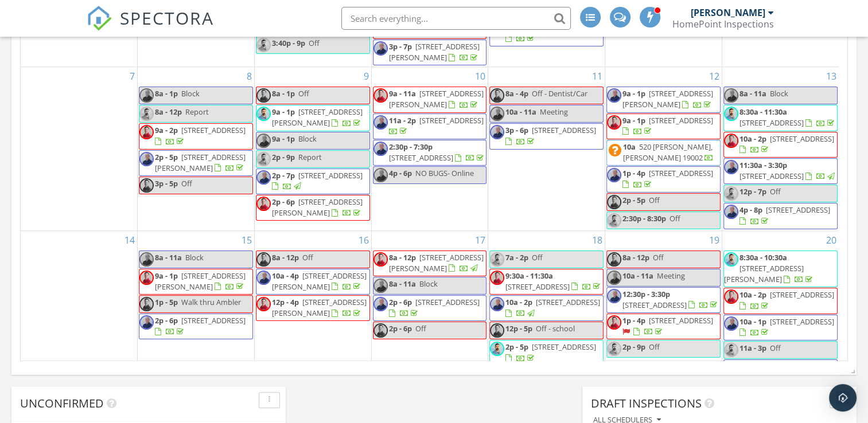 The width and height of the screenshot is (868, 423). I want to click on span: 8a - 11a, so click(168, 257).